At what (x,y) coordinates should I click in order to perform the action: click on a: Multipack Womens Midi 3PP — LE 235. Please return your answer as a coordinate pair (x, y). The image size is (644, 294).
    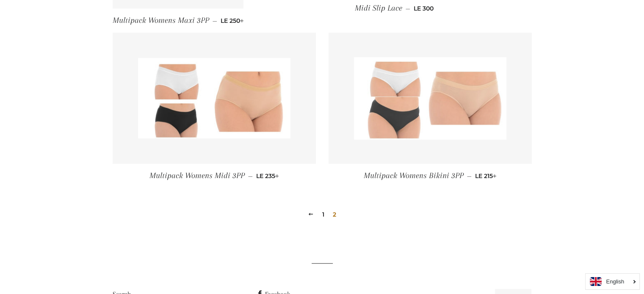
    Looking at the image, I should click on (214, 175).